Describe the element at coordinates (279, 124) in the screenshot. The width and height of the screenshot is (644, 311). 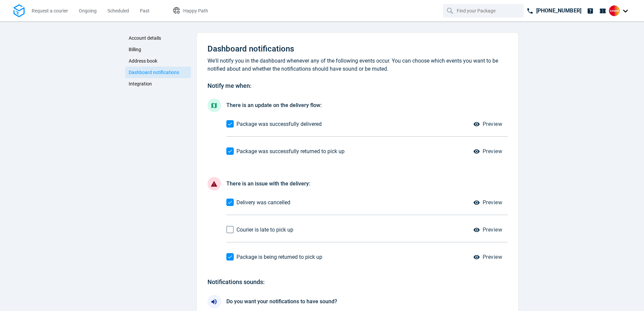
I see `span: Package was successfully delivered` at that location.